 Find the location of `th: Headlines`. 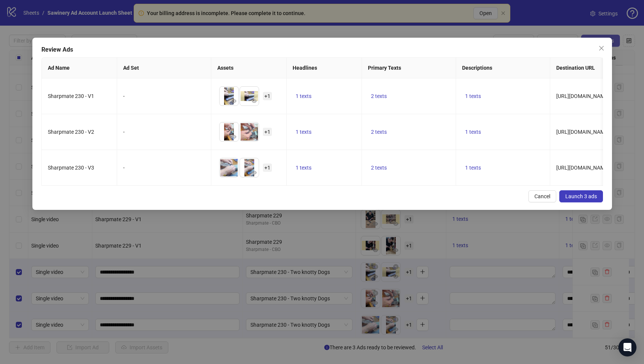

th: Headlines is located at coordinates (325, 68).